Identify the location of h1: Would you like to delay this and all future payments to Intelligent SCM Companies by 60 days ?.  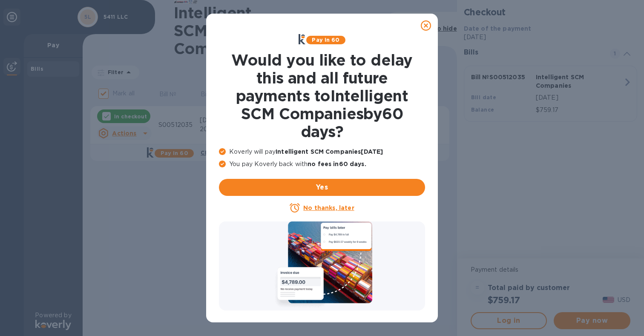
(322, 96).